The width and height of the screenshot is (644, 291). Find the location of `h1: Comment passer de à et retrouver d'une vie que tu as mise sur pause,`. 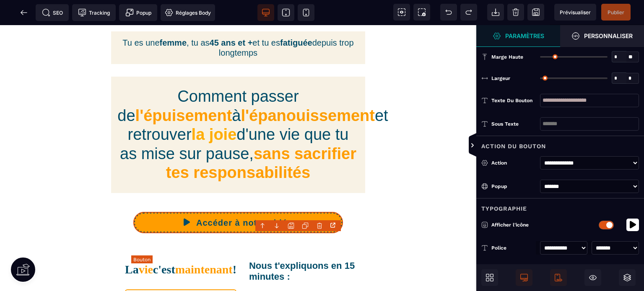

h1: Comment passer de à et retrouver d'une vie que tu as mise sur pause, is located at coordinates (238, 110).